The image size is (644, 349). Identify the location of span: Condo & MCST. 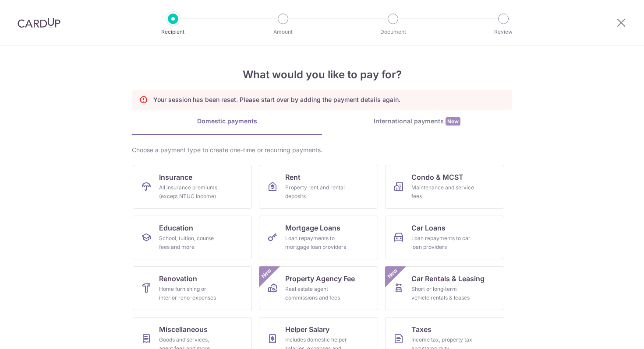
(437, 178).